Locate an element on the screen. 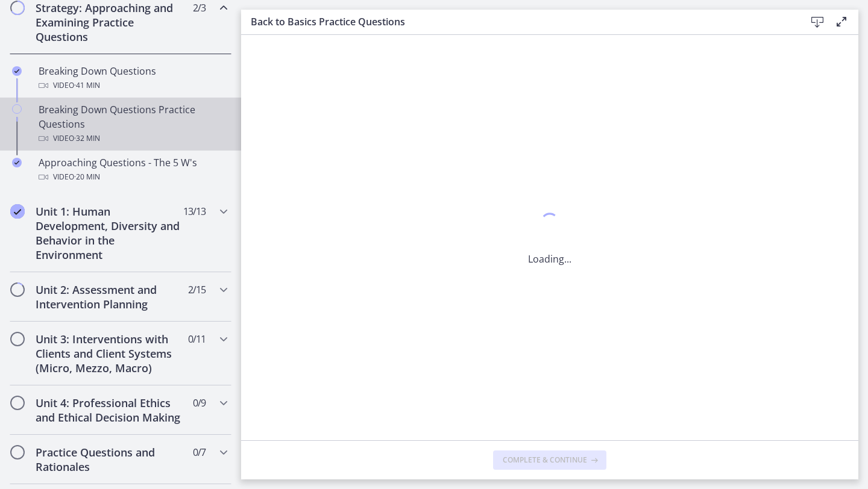  h2: Unit 1: Human Development, Diversity and Behavior in the Environment is located at coordinates (109, 233).